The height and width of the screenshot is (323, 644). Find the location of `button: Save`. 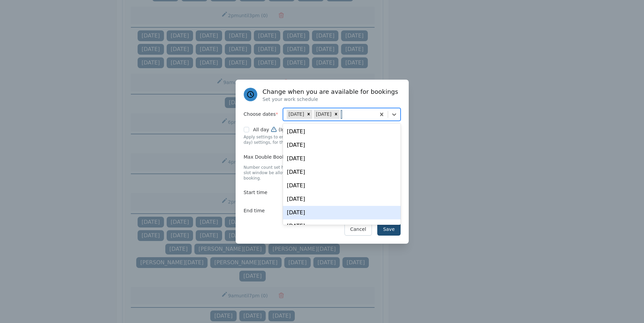

button: Save is located at coordinates (389, 229).